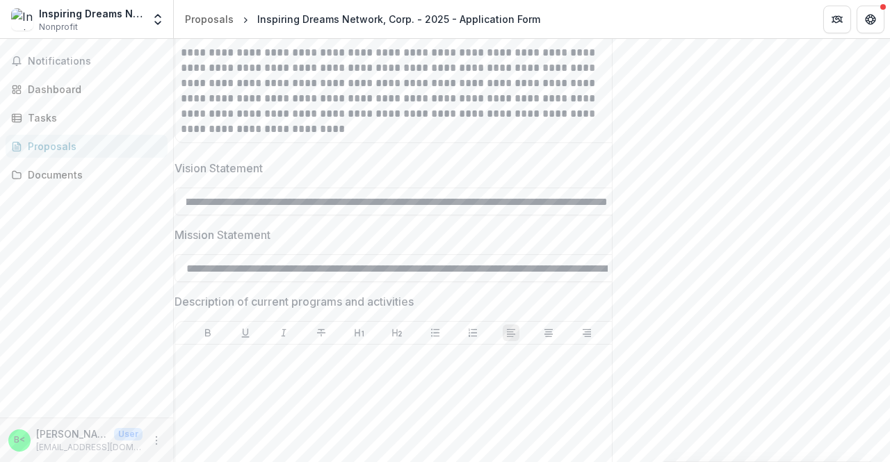  I want to click on p: Mission Statement, so click(222, 235).